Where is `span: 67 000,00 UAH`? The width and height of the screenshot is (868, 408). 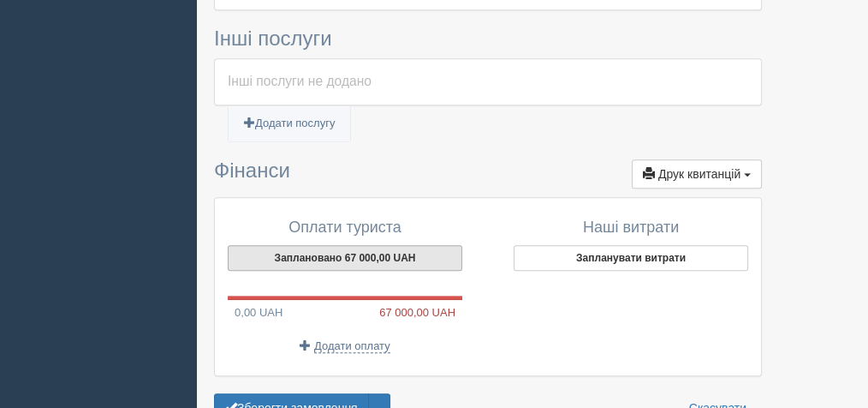
span: 67 000,00 UAH is located at coordinates (420, 311).